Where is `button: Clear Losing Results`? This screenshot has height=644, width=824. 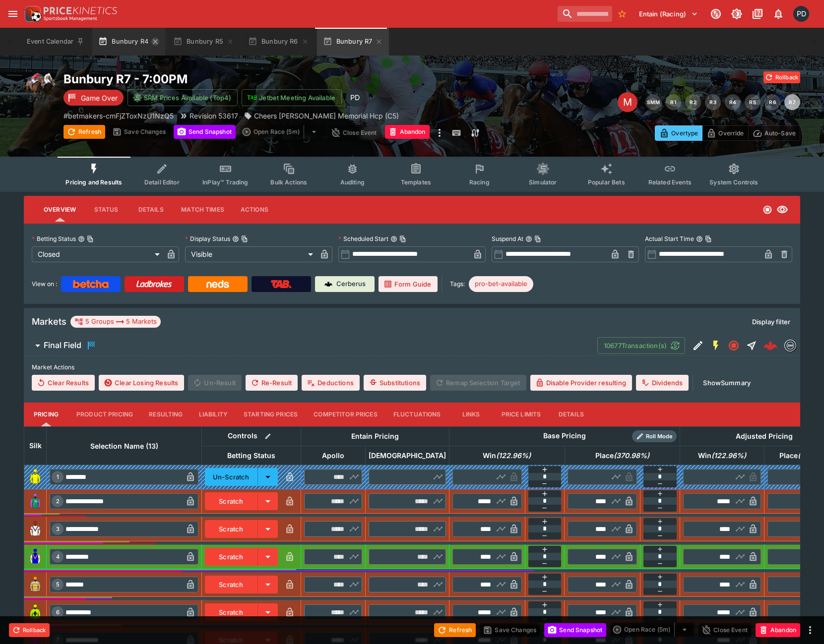 button: Clear Losing Results is located at coordinates (141, 383).